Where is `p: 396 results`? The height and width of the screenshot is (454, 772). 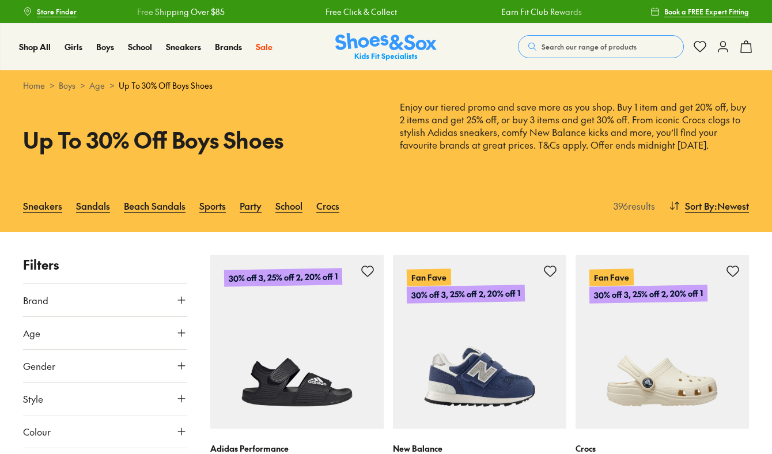
p: 396 results is located at coordinates (632, 206).